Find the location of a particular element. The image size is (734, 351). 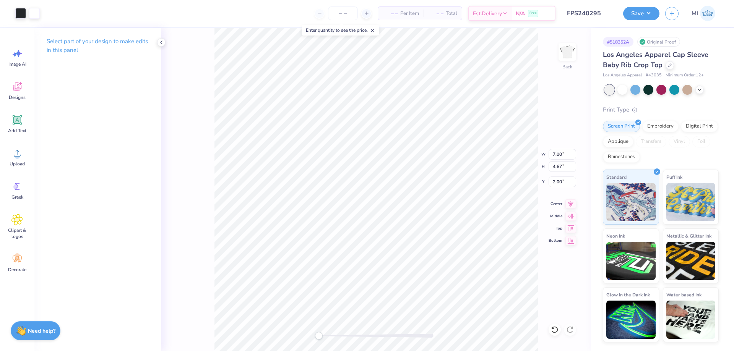

span: Total is located at coordinates (451, 13).